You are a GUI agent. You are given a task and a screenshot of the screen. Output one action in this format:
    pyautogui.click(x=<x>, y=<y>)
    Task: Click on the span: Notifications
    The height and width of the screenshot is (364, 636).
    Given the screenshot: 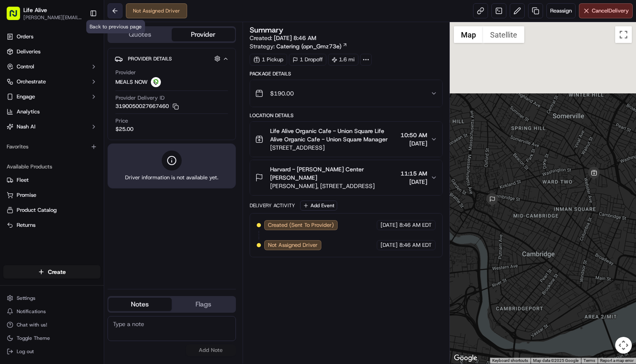 What is the action you would take?
    pyautogui.click(x=31, y=311)
    